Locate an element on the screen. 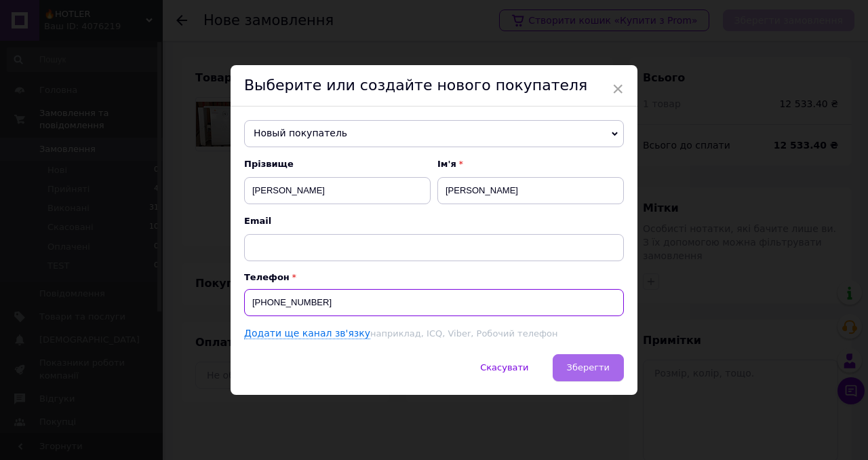 This screenshot has height=460, width=868. input: Наприклад: Іван is located at coordinates (530, 190).